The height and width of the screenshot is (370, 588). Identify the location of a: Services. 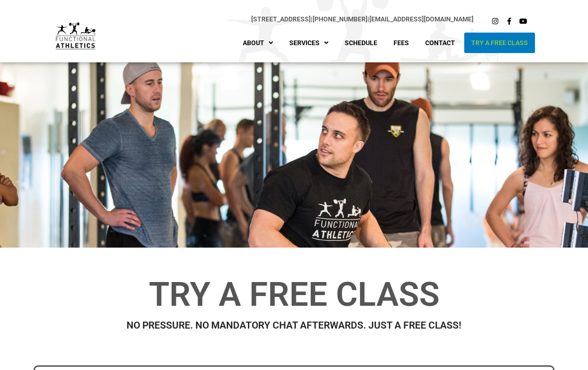
(309, 43).